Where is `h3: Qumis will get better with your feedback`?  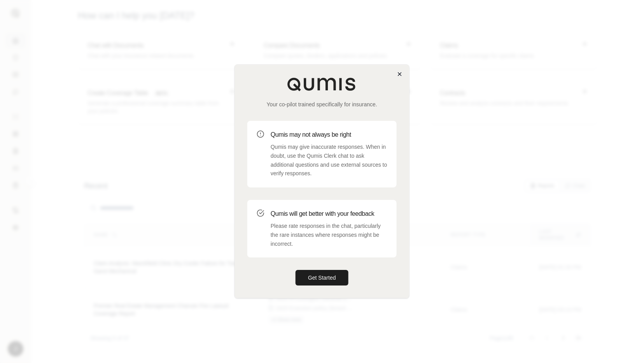
h3: Qumis will get better with your feedback is located at coordinates (329, 214).